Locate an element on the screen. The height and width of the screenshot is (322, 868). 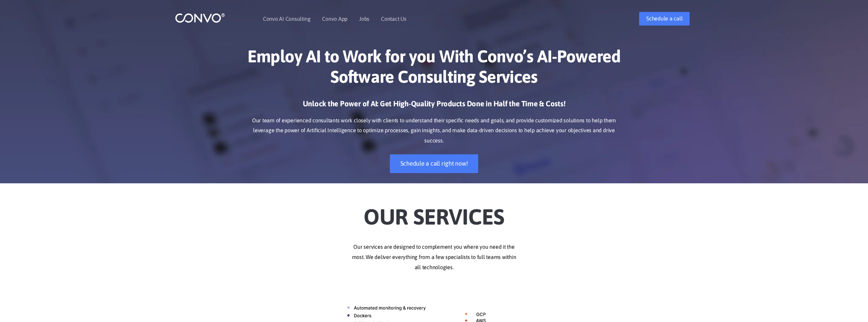
a: Jobs is located at coordinates (365, 19).